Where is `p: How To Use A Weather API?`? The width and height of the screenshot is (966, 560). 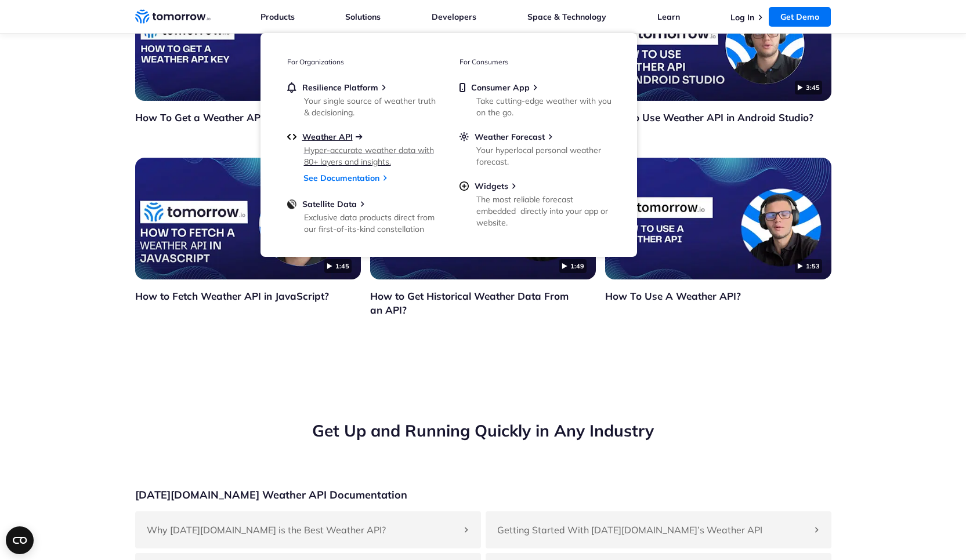
p: How To Use A Weather API? is located at coordinates (717, 296).